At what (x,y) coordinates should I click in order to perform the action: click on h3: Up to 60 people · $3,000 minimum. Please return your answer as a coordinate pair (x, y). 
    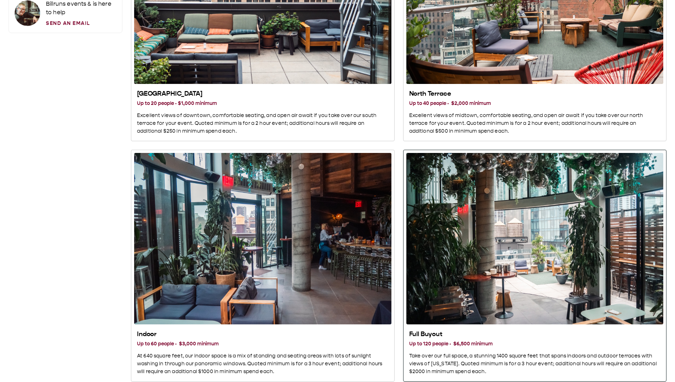
    Looking at the image, I should click on (263, 344).